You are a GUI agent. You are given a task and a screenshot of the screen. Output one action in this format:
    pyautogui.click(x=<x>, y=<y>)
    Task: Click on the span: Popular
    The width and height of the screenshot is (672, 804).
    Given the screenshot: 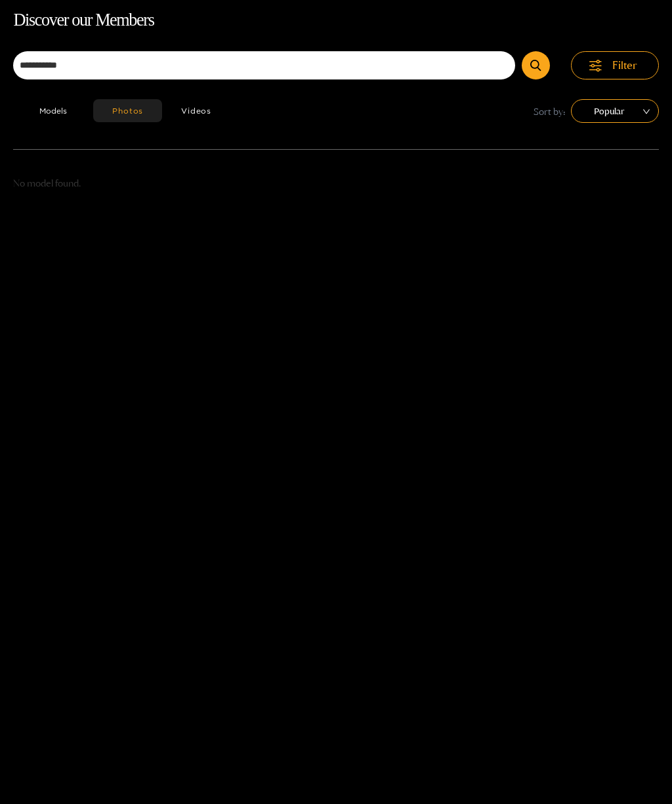 What is the action you would take?
    pyautogui.click(x=615, y=111)
    